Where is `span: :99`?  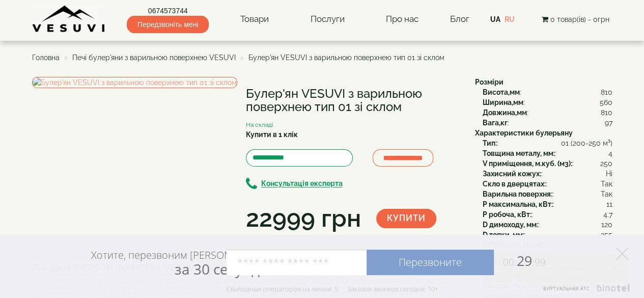 span: :99 is located at coordinates (539, 263).